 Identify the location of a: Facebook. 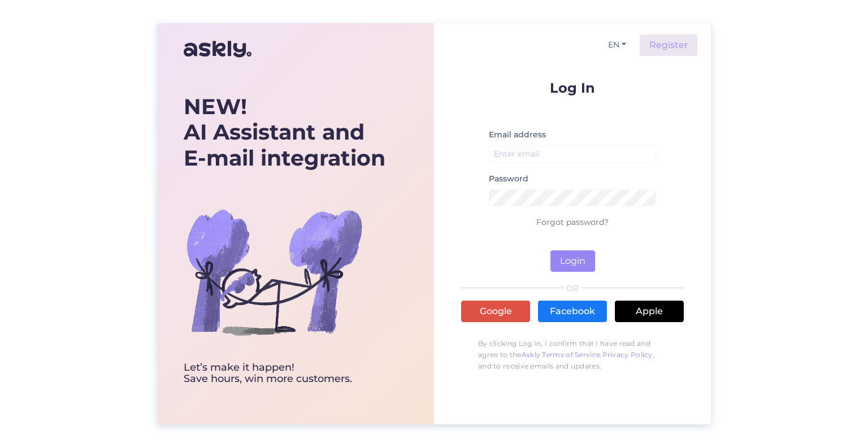
(573, 311).